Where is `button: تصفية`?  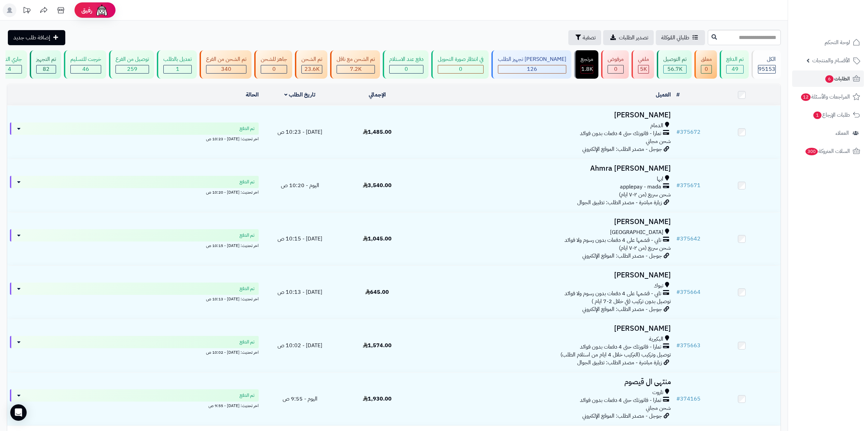
button: تصفية is located at coordinates (585, 37).